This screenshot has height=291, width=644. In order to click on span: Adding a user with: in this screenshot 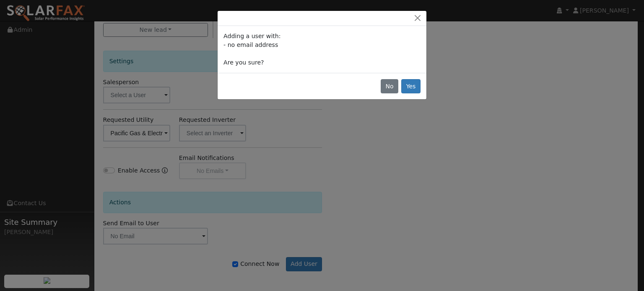, I will do `click(252, 36)`.